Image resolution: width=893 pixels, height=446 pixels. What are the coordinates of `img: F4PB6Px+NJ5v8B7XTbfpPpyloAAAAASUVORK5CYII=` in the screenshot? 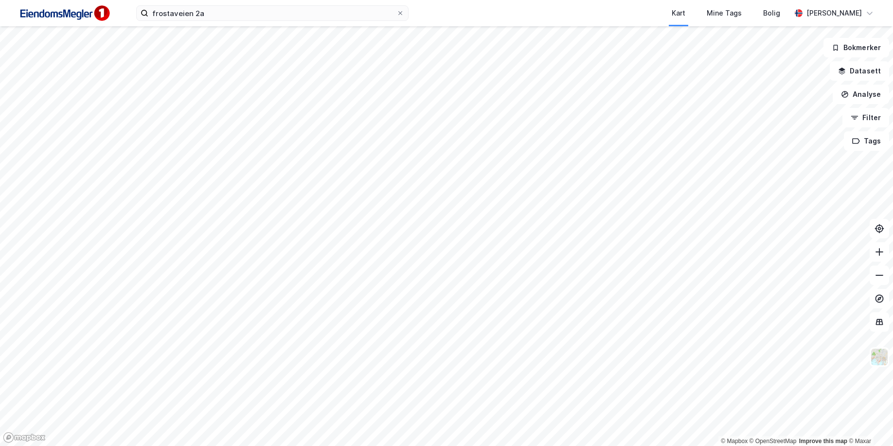 It's located at (64, 13).